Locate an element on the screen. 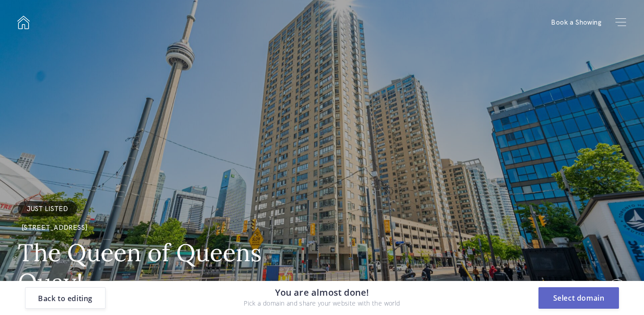 The image size is (644, 315). button: Select domain is located at coordinates (579, 298).